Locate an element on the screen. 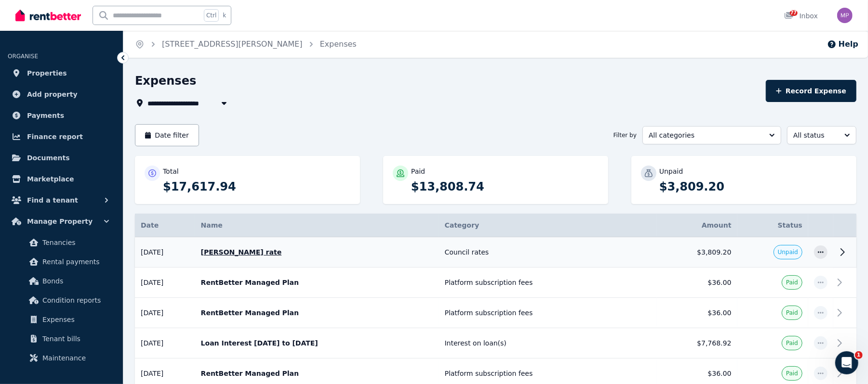 The width and height of the screenshot is (868, 384). td: $7,768.92 is located at coordinates (697, 344).